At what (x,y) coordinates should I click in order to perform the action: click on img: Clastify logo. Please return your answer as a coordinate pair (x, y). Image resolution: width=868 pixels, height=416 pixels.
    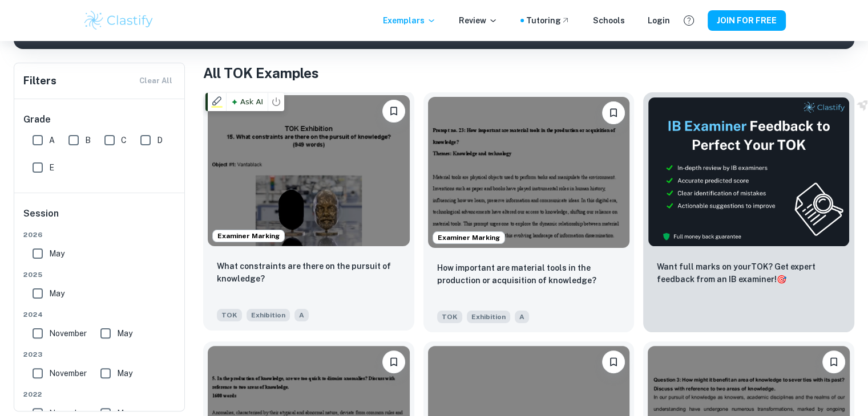
    Looking at the image, I should click on (118, 20).